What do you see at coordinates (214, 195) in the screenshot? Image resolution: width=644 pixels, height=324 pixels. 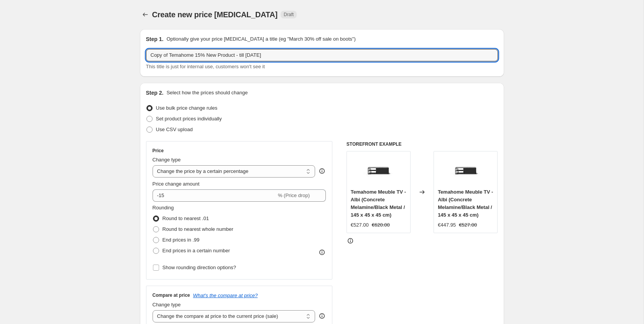 I see `input: -15` at bounding box center [214, 195].